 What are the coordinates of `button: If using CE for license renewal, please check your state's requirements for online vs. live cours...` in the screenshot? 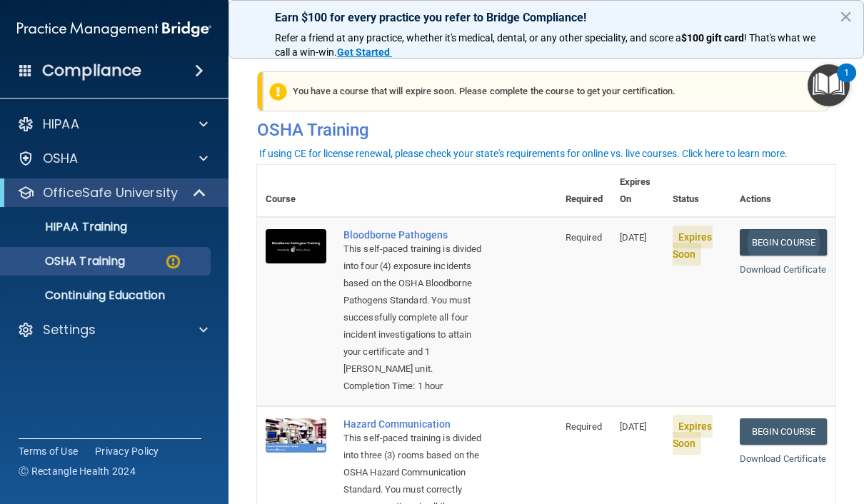 It's located at (524, 153).